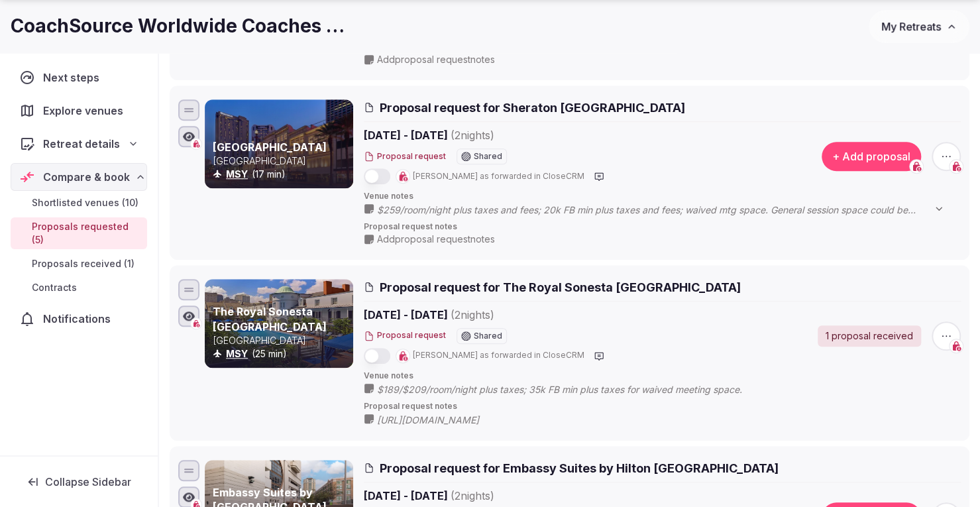 This screenshot has width=980, height=507. What do you see at coordinates (54, 288) in the screenshot?
I see `span: Contracts` at bounding box center [54, 288].